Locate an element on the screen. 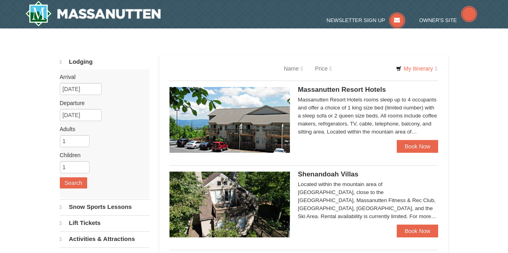 This screenshot has height=253, width=508. label: Departure is located at coordinates (102, 103).